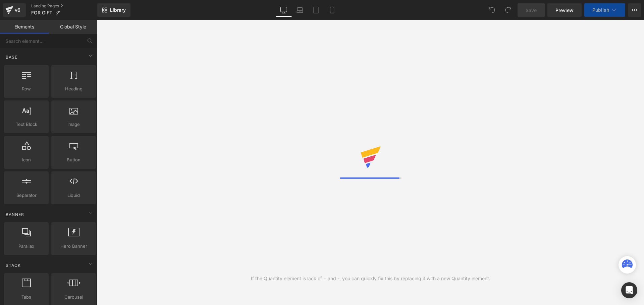  I want to click on span: Save, so click(531, 10).